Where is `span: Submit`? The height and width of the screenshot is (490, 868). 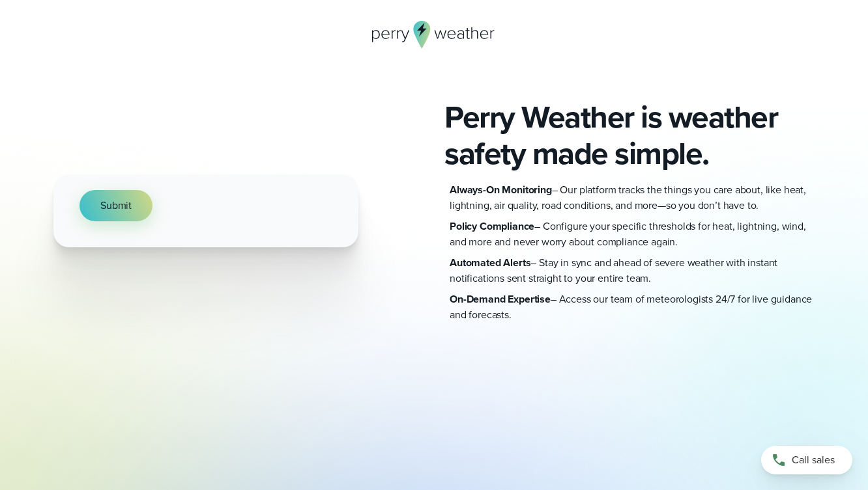 span: Submit is located at coordinates (116, 206).